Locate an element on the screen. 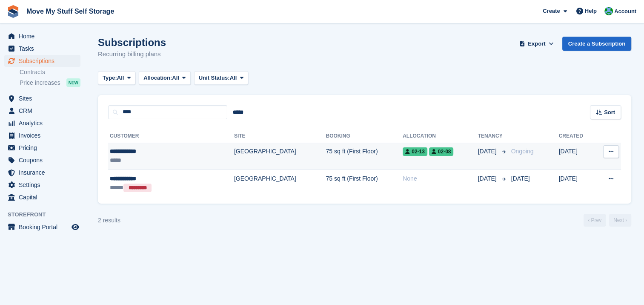 The image size is (644, 305). span: Create is located at coordinates (551, 11).